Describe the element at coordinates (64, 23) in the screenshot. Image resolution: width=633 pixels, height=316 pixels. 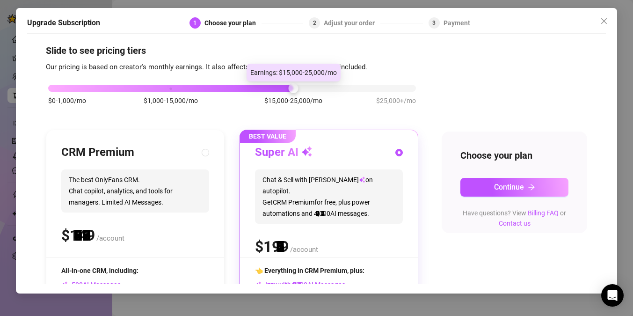
I see `h5: Upgrade Subscription` at that location.